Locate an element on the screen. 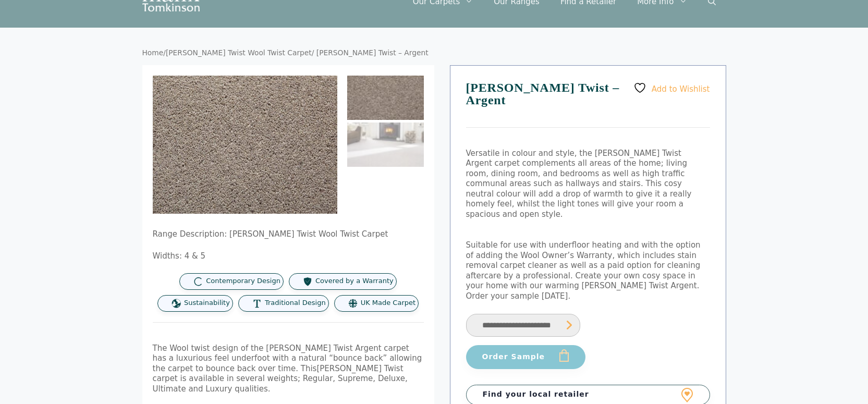 This screenshot has height=404, width=868. nav: Breadcrumb is located at coordinates (434, 53).